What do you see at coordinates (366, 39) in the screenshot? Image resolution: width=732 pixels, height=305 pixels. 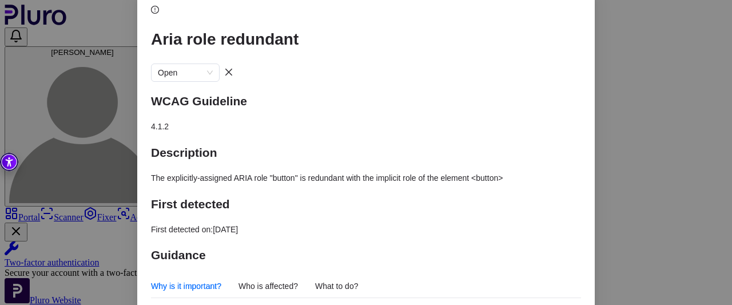 I see `h1: Aria role redundant` at bounding box center [366, 39].